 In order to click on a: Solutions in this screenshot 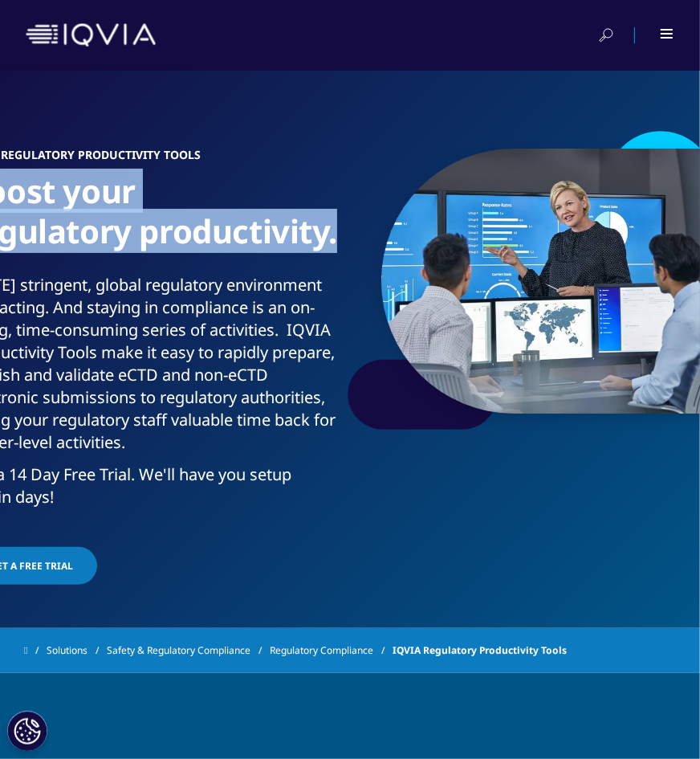, I will do `click(77, 651)`.